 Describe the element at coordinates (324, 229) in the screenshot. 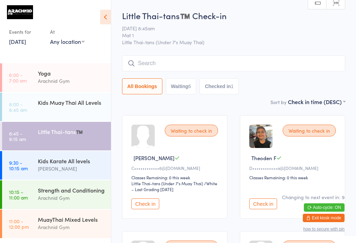

I see `button: how to secure with pin` at that location.